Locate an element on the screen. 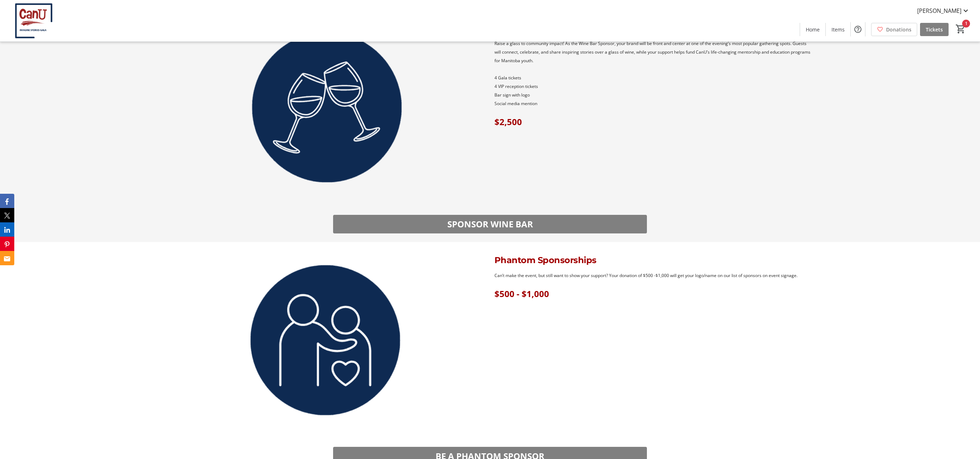  span: 4 Gala tickets is located at coordinates (508, 77).